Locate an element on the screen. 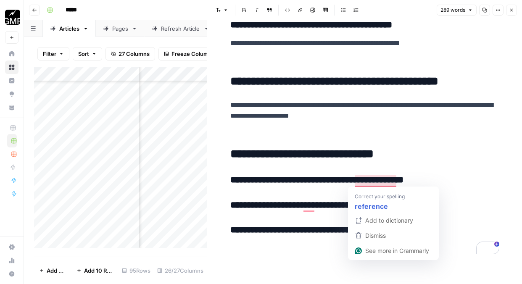  a: Browse is located at coordinates (12, 67).